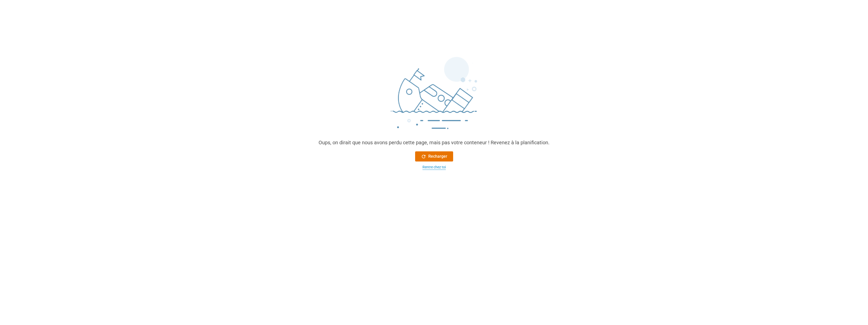 Image resolution: width=868 pixels, height=325 pixels. I want to click on div: Oups, on dirait que nous avons perdu cette page, mais pas votre conteneur ! Revenez à la planific..., so click(434, 142).